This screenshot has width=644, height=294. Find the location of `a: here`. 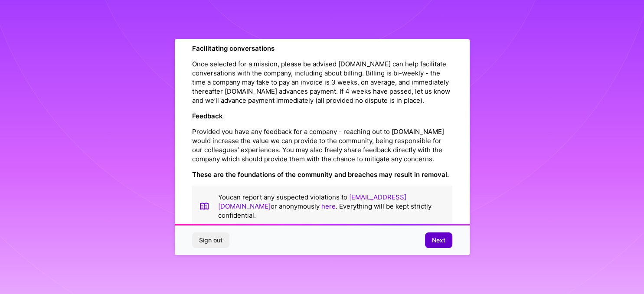

a: here is located at coordinates (328, 206).